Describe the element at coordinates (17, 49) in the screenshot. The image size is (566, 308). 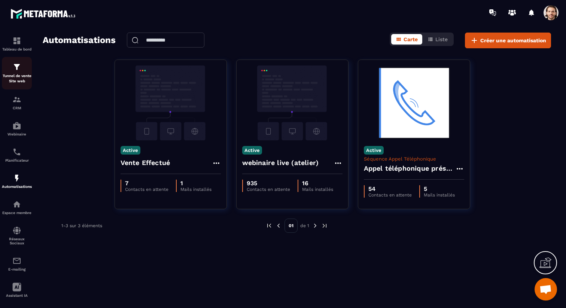
I see `p: Tableau de bord` at that location.